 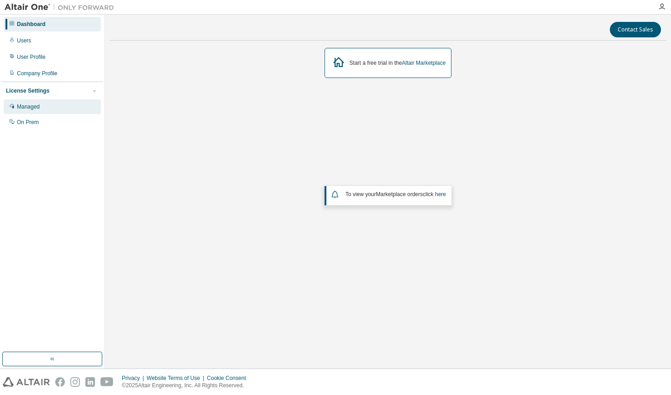 I want to click on div: Managed, so click(x=28, y=107).